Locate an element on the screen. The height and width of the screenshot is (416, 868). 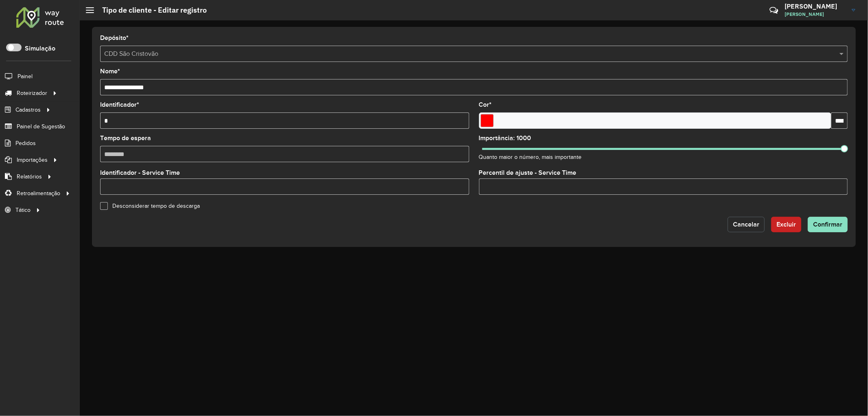
span: Painel is located at coordinates (24, 76).